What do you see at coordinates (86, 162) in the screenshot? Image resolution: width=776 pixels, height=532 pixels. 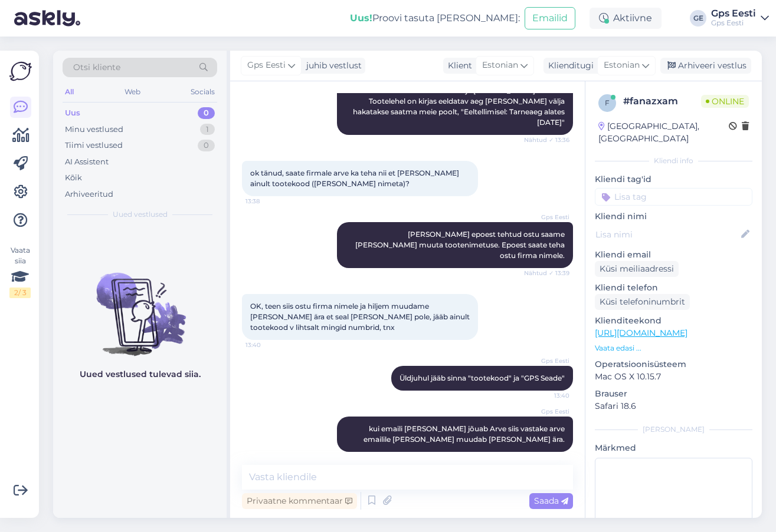 I see `div: AI Assistent` at bounding box center [86, 162].